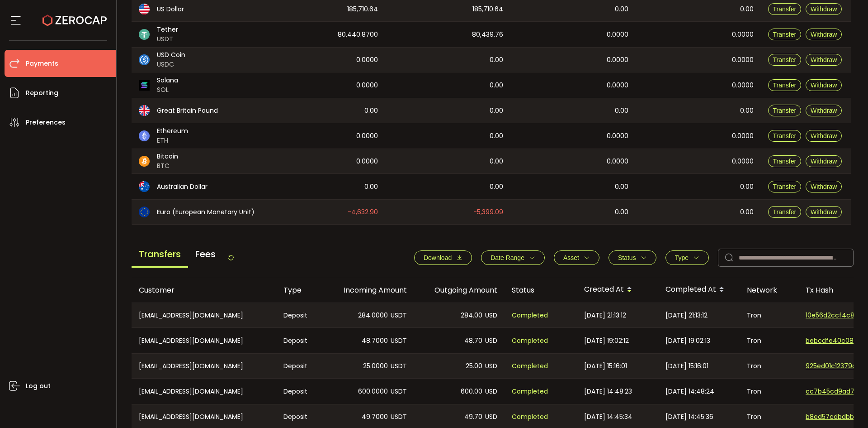 The width and height of the screenshot is (868, 428). I want to click on span: 600.0000, so click(373, 391).